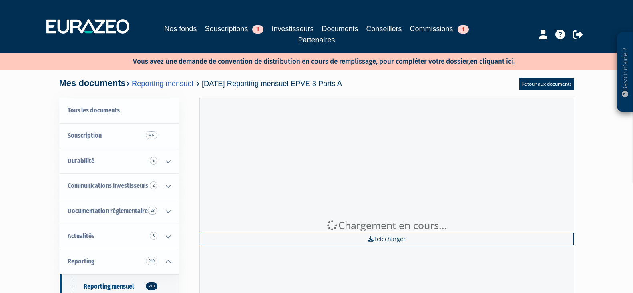  Describe the element at coordinates (119, 261) in the screenshot. I see `a: Reporting 240` at that location.